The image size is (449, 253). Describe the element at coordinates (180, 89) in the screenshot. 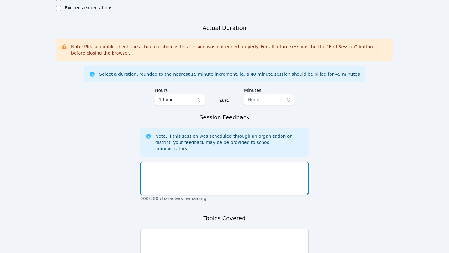

I see `label: Hours` at that location.